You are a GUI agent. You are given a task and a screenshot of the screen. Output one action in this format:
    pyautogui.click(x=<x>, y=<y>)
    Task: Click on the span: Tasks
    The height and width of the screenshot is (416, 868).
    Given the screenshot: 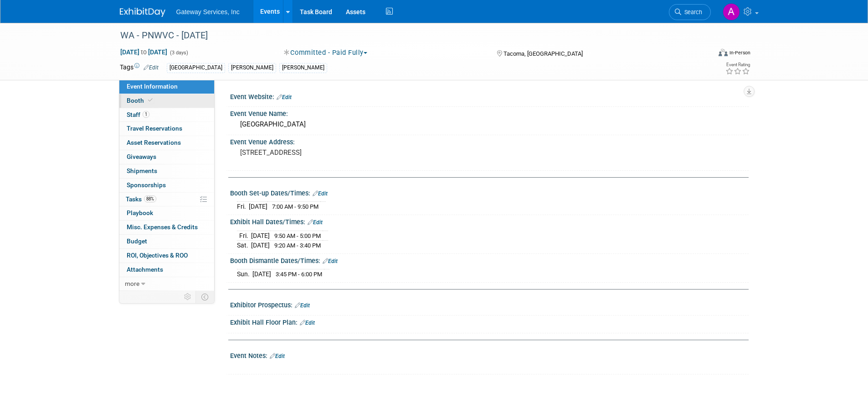 What is the action you would take?
    pyautogui.click(x=140, y=199)
    